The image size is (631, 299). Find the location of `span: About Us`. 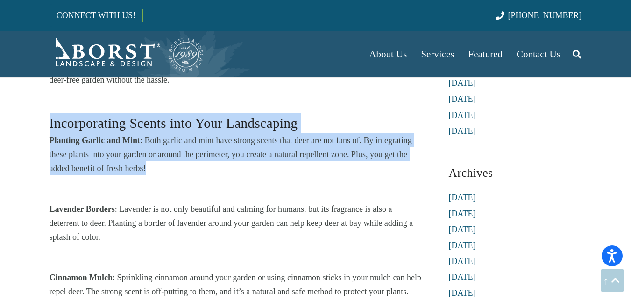

span: About Us is located at coordinates (387, 54).